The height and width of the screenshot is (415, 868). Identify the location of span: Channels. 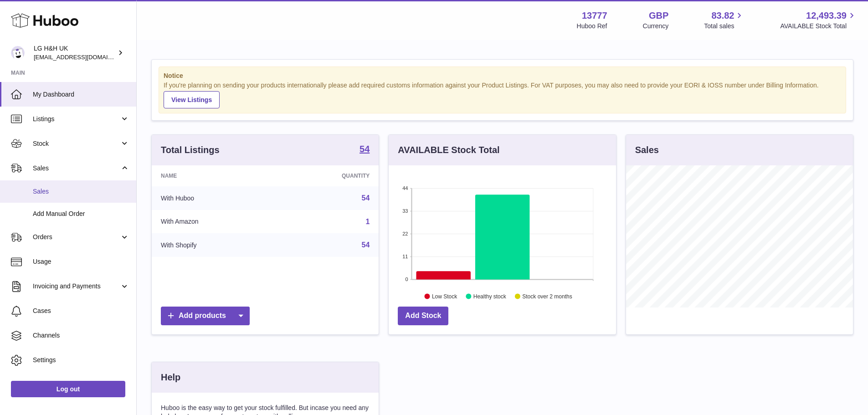
(81, 335).